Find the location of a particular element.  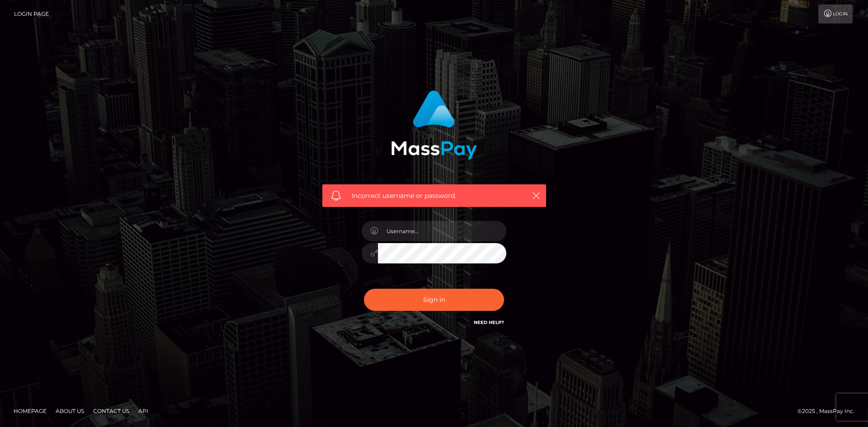

a: Login Page is located at coordinates (31, 14).